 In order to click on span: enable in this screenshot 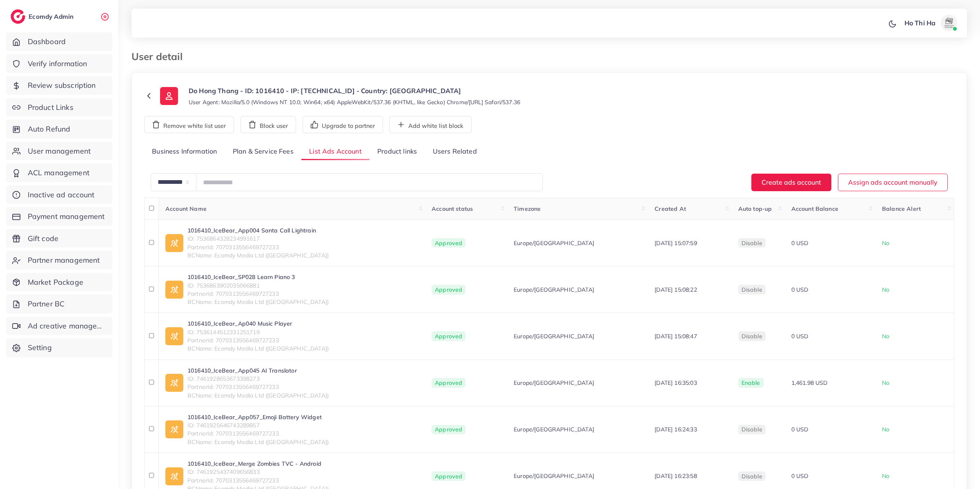, I will do `click(751, 382)`.